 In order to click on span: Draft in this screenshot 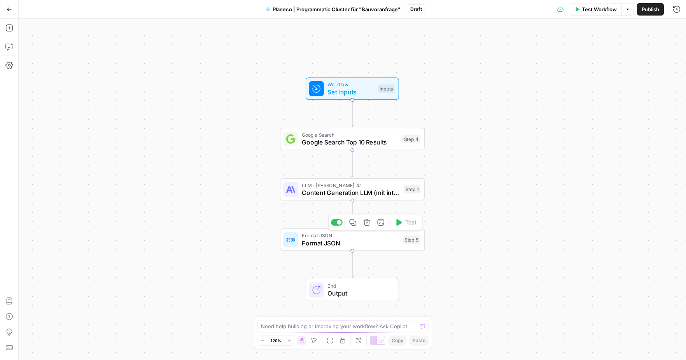, I will do `click(416, 9)`.